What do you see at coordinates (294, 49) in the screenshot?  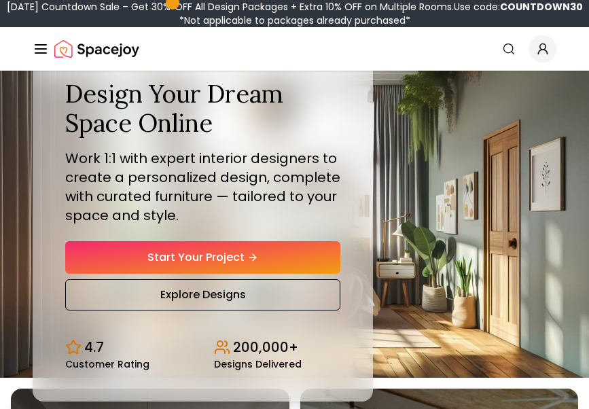 I see `nav: Global` at bounding box center [294, 49].